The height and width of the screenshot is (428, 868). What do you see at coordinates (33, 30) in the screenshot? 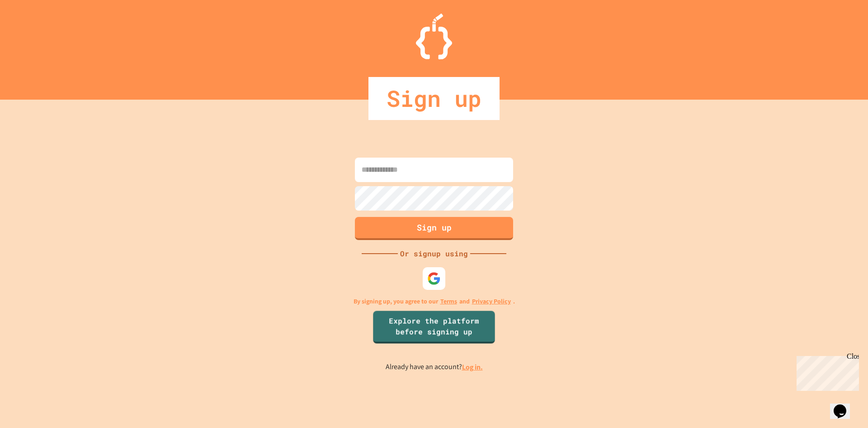
I see `div: Chat with us now!Close` at bounding box center [33, 30].